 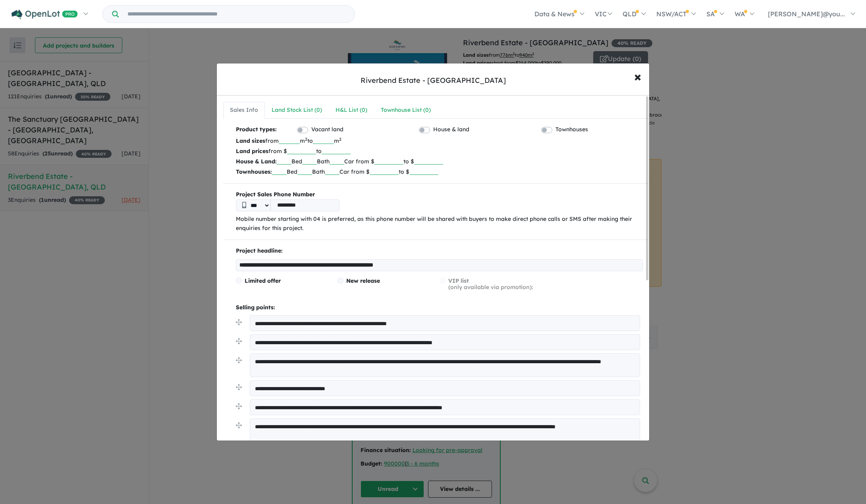 I want to click on label: House & land, so click(x=451, y=130).